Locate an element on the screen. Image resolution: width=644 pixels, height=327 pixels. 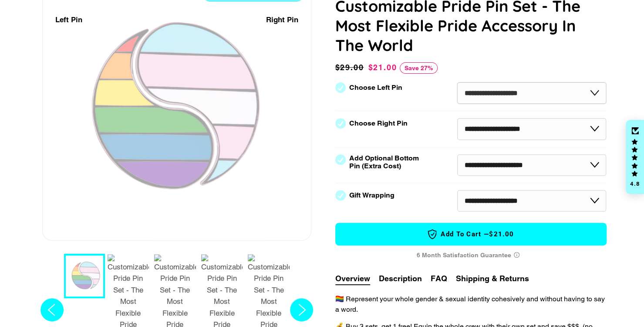
button: Overview is located at coordinates (353, 279).